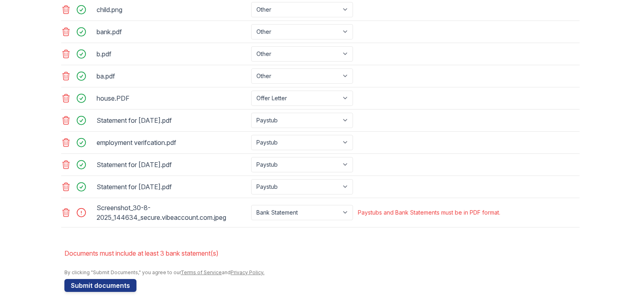 The width and height of the screenshot is (644, 308). What do you see at coordinates (172, 32) in the screenshot?
I see `div: bank.pdf` at bounding box center [172, 32].